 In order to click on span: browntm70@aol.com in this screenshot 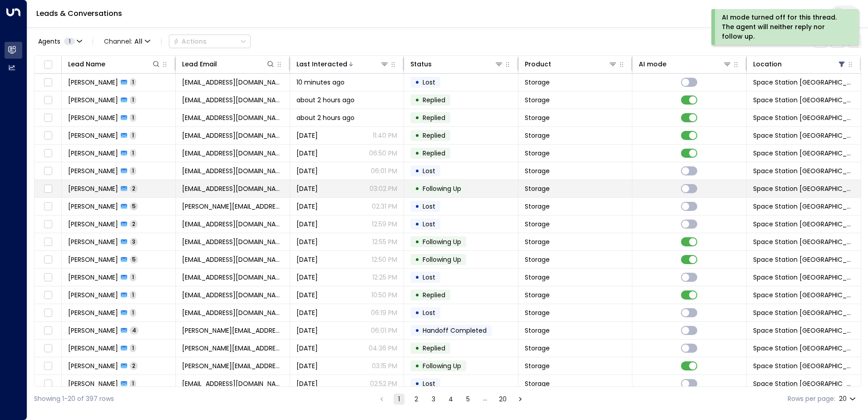, I will do `click(232, 224)`.